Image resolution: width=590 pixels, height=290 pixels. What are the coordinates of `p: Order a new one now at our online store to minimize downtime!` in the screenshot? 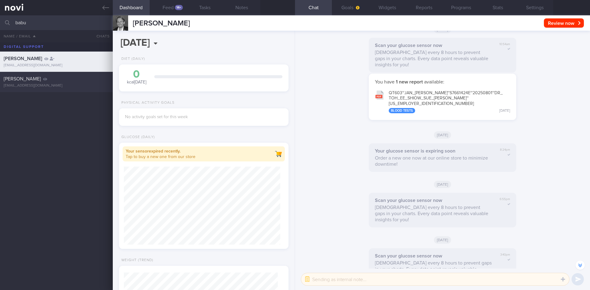 It's located at (433, 161).